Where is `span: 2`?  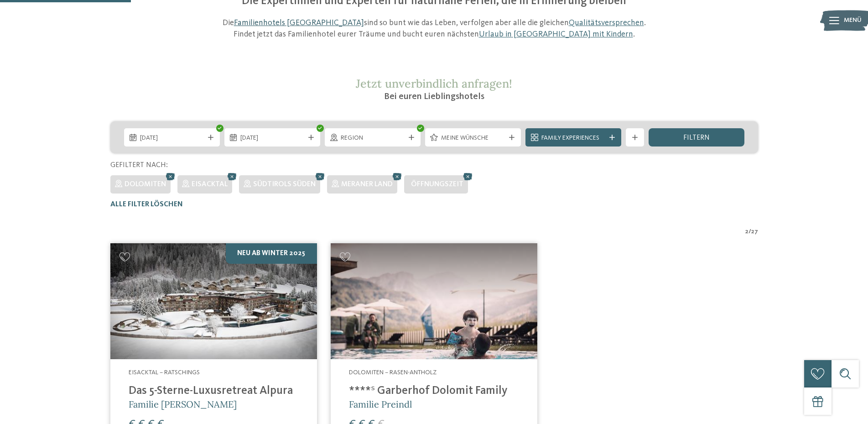 span: 2 is located at coordinates (747, 232).